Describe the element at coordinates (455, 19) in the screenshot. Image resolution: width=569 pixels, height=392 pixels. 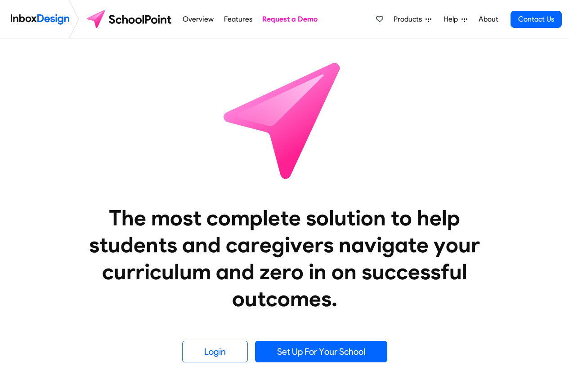
I see `a: Help` at that location.